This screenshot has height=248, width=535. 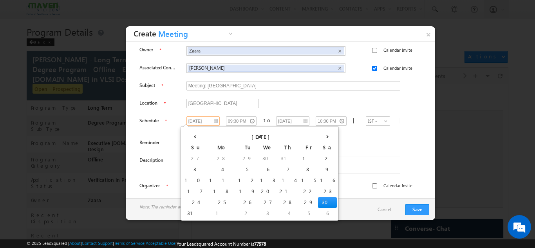 I want to click on span: Your Leadsquared Account Number is, so click(x=221, y=244).